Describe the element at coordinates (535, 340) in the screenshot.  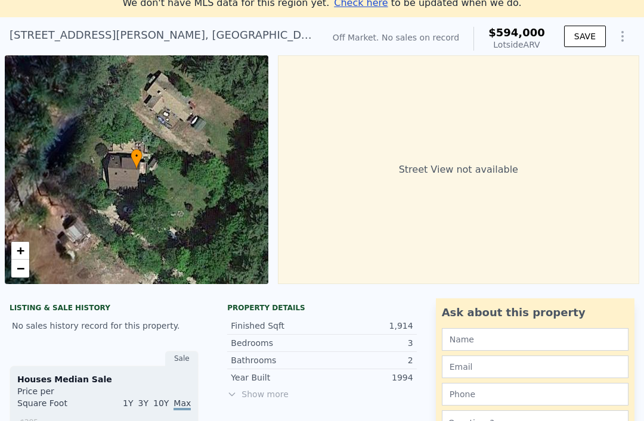
I see `input: Name` at that location.